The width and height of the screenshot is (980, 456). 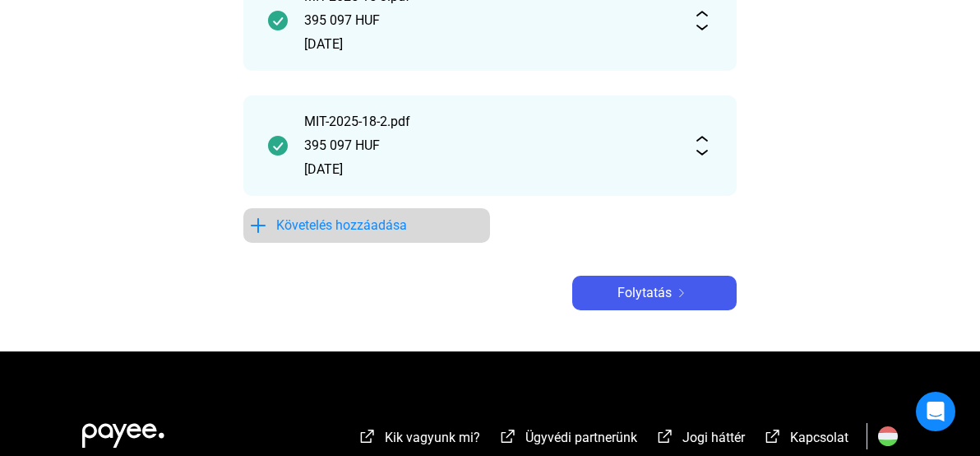 What do you see at coordinates (700, 440) in the screenshot?
I see `a: external-link-whiteJogi háttér` at bounding box center [700, 440].